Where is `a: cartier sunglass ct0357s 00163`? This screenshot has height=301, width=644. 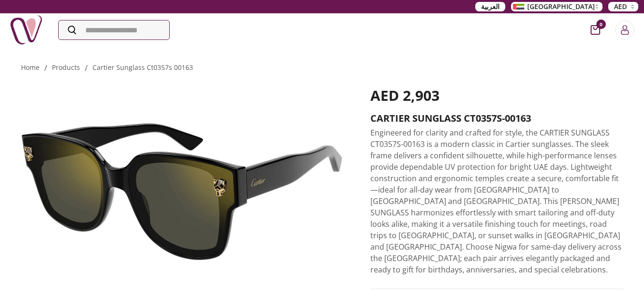
a: cartier sunglass ct0357s 00163 is located at coordinates (142, 67).